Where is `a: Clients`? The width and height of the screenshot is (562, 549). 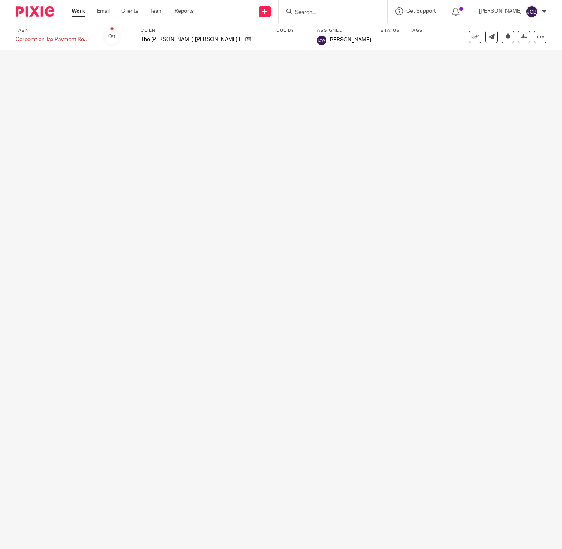
a: Clients is located at coordinates (130, 11).